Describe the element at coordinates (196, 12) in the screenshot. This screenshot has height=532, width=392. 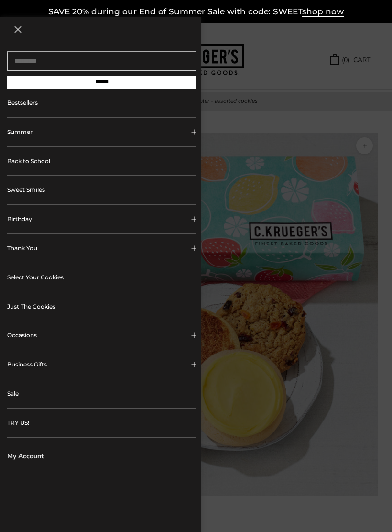
I see `a: SAVE 20% during our End of Summer Sale with code: SWEETshop now` at that location.